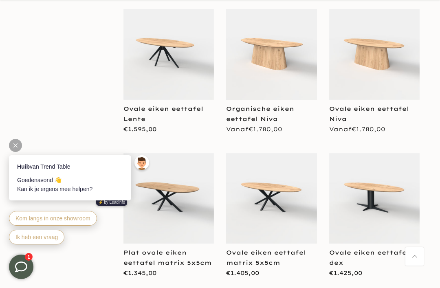 The image size is (440, 288). I want to click on div: van Trend Table, so click(69, 51).